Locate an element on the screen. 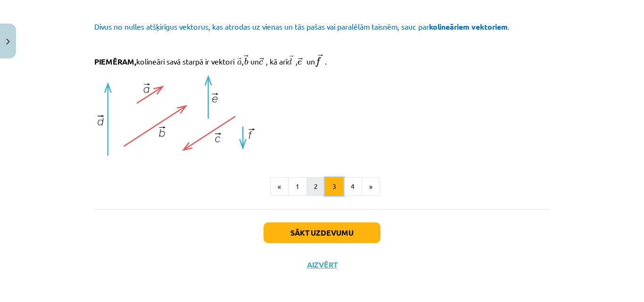 The image size is (644, 302). span: c is located at coordinates (261, 62).